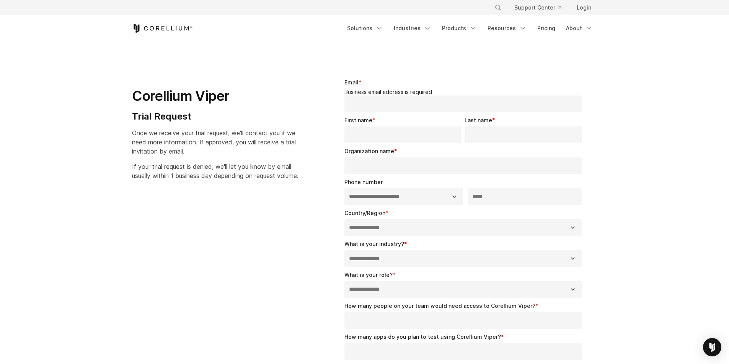 The image size is (729, 364). Describe the element at coordinates (584, 8) in the screenshot. I see `a: Login` at that location.